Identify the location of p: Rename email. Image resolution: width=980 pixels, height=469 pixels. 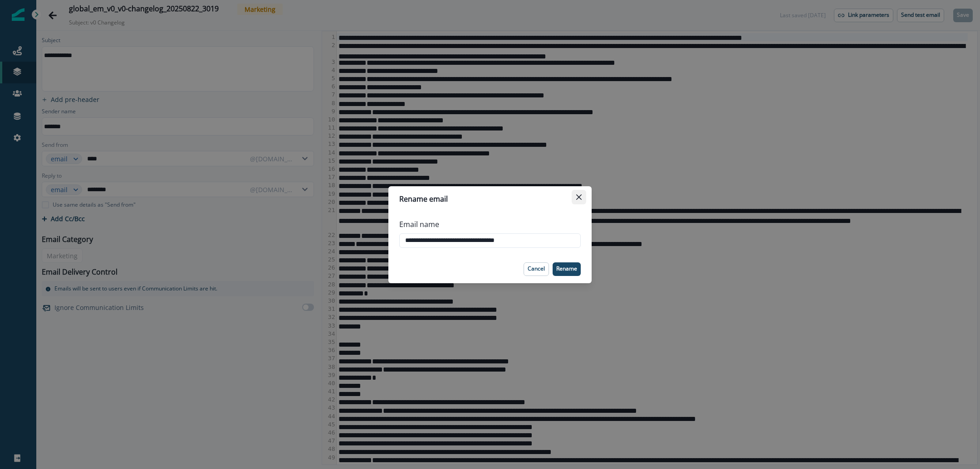
(423, 199).